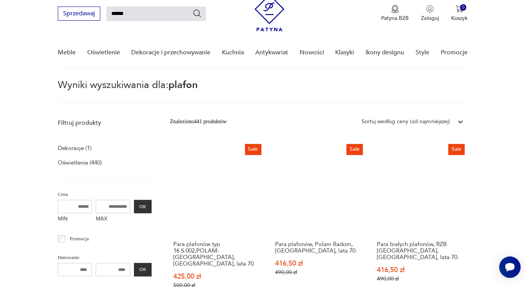 The height and width of the screenshot is (287, 525). I want to click on a: Dekoracje i przechowywanie, so click(171, 52).